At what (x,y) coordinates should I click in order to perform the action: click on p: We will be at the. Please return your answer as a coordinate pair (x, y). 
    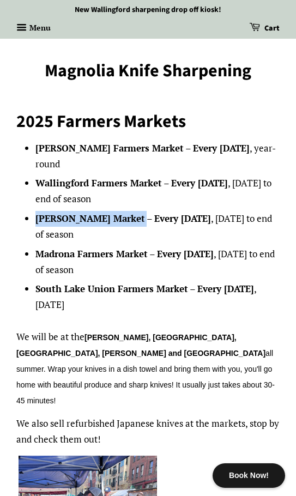
    Looking at the image, I should click on (148, 368).